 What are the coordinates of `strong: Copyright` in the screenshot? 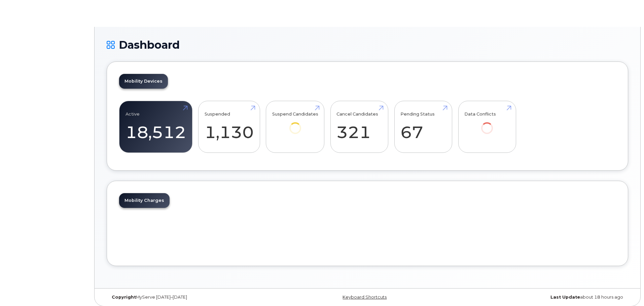 It's located at (124, 297).